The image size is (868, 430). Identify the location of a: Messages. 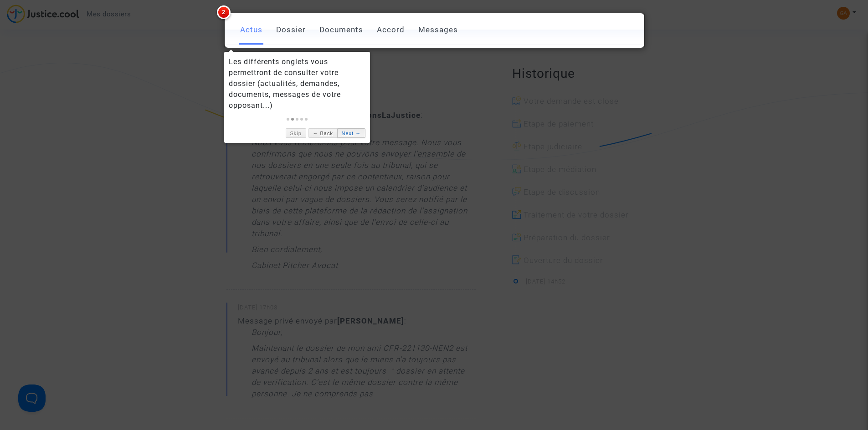
(438, 30).